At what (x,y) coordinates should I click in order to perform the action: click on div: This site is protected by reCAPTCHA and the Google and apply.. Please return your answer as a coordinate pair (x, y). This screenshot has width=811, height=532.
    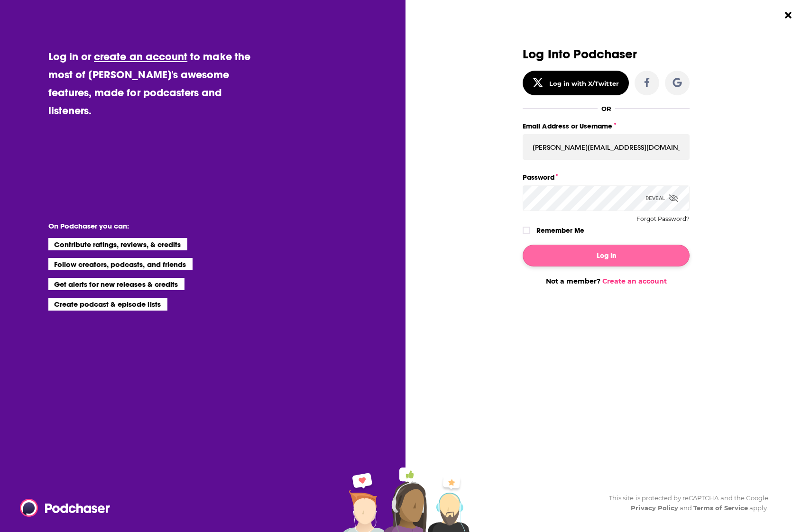
    Looking at the image, I should click on (685, 503).